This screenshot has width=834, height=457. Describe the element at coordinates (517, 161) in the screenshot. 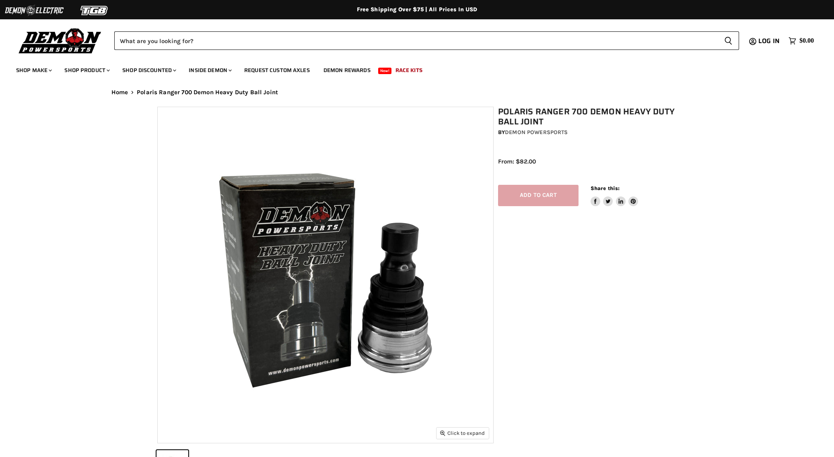

I see `span: From: $82.00` at that location.